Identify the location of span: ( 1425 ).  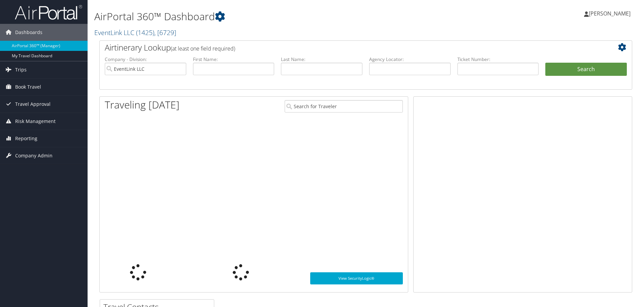
(145, 32).